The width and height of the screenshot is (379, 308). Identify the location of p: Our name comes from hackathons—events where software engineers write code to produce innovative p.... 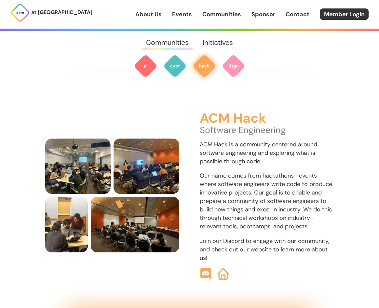
(267, 201).